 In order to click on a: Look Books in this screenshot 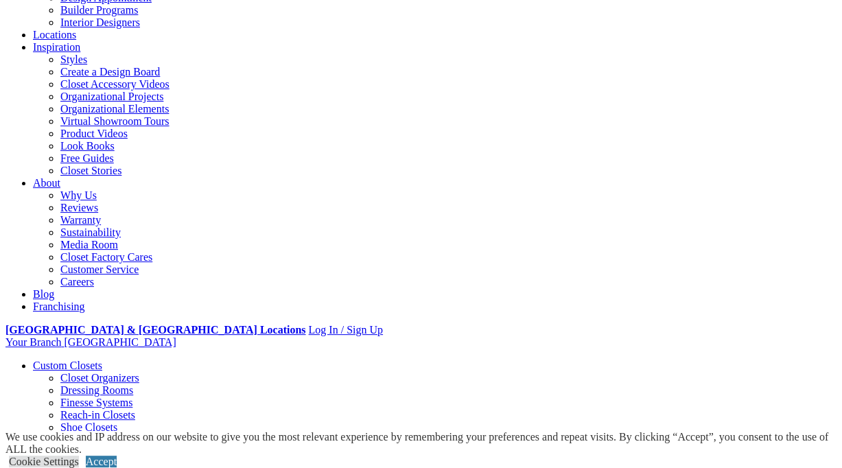, I will do `click(87, 145)`.